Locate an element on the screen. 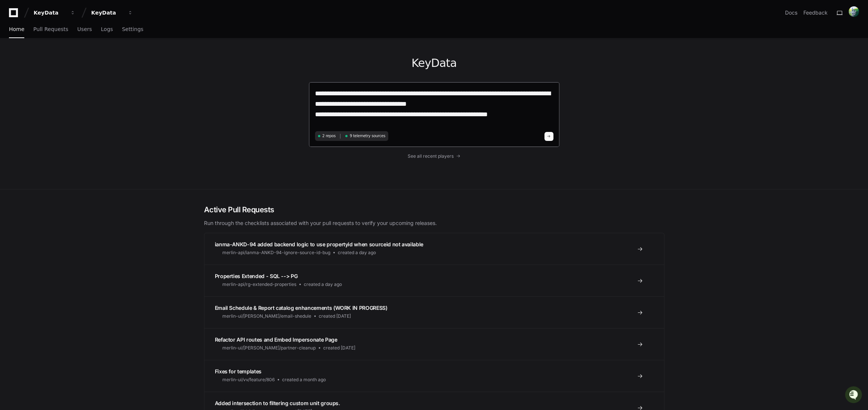  button: Feedback is located at coordinates (815, 13).